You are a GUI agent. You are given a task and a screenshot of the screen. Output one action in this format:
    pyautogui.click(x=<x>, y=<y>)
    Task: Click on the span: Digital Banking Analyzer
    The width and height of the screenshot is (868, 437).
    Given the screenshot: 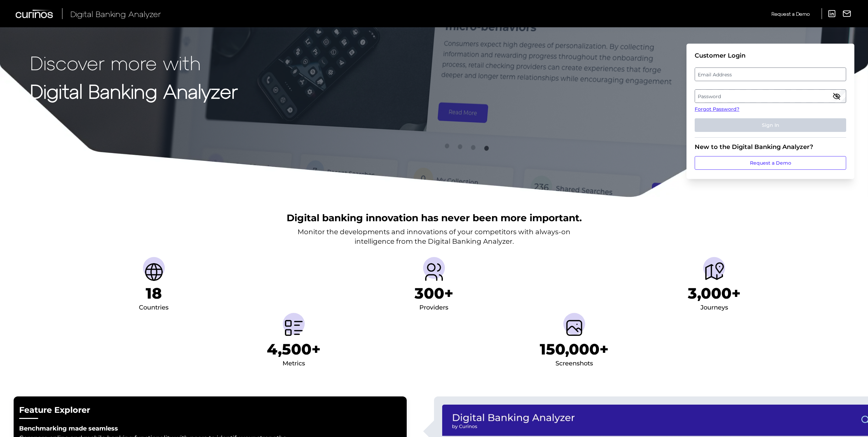 What is the action you would take?
    pyautogui.click(x=115, y=14)
    